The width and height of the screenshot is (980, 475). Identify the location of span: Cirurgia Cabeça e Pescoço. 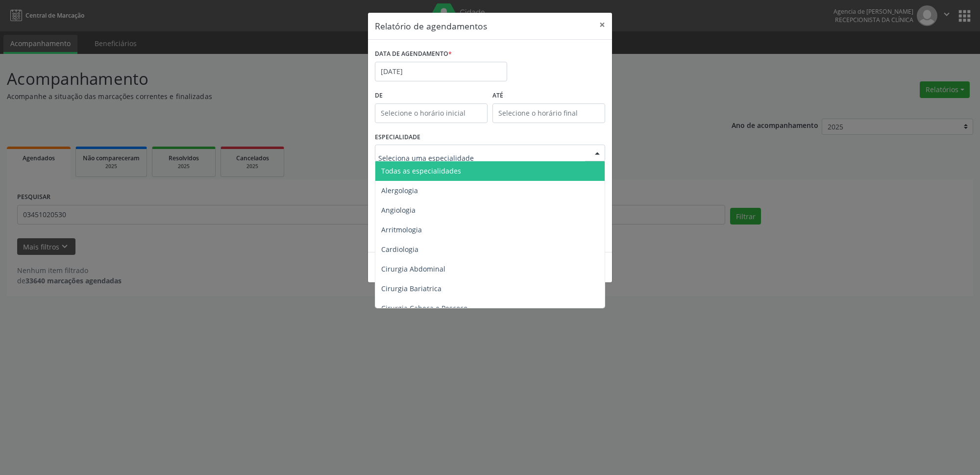
(424, 307).